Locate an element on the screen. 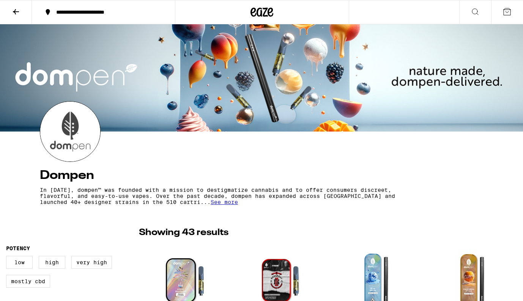 This screenshot has height=301, width=523. label: High is located at coordinates (52, 263).